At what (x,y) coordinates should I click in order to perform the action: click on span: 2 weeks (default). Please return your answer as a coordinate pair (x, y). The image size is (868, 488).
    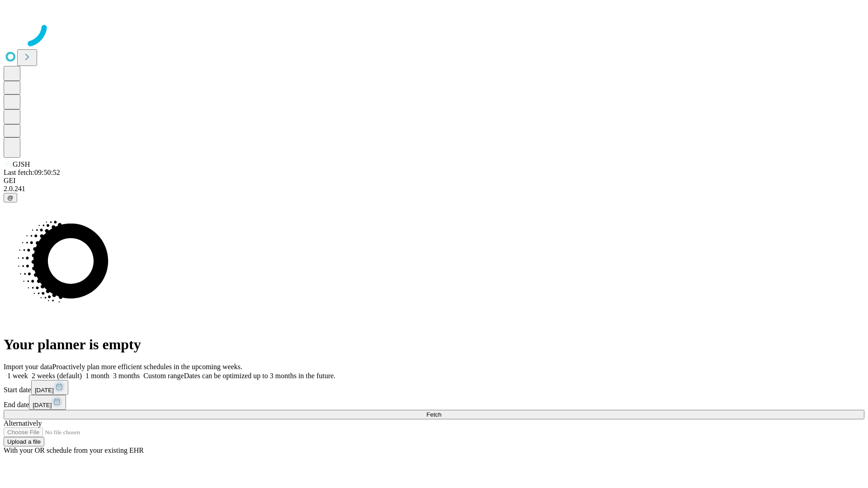
    Looking at the image, I should click on (56, 376).